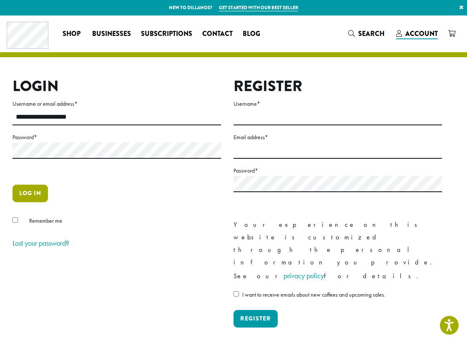  What do you see at coordinates (338, 103) in the screenshot?
I see `label: Username` at bounding box center [338, 103].